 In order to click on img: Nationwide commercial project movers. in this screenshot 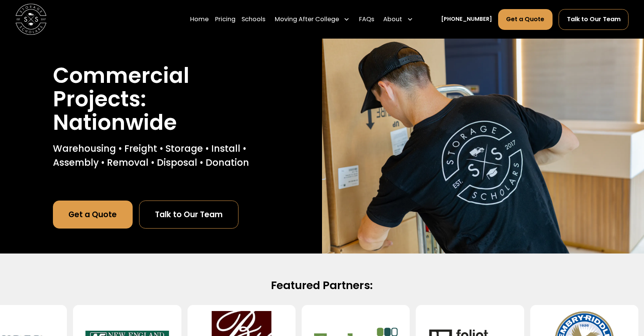, I will do `click(483, 146)`.